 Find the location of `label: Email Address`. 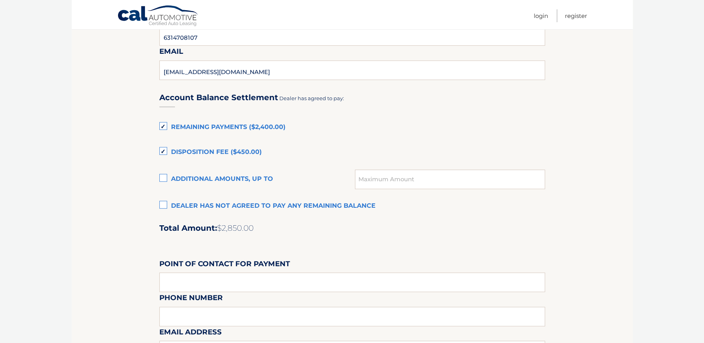

label: Email Address is located at coordinates (190, 333).